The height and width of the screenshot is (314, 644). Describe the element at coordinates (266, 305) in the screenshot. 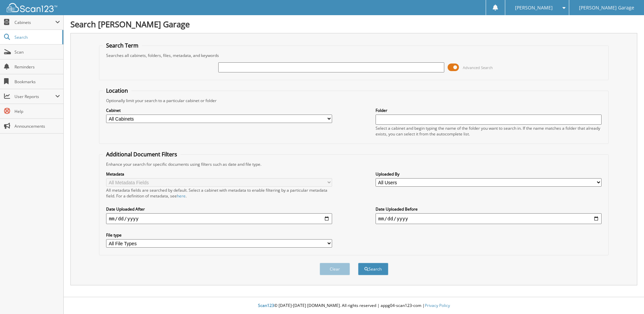

I see `span: Scan123` at that location.